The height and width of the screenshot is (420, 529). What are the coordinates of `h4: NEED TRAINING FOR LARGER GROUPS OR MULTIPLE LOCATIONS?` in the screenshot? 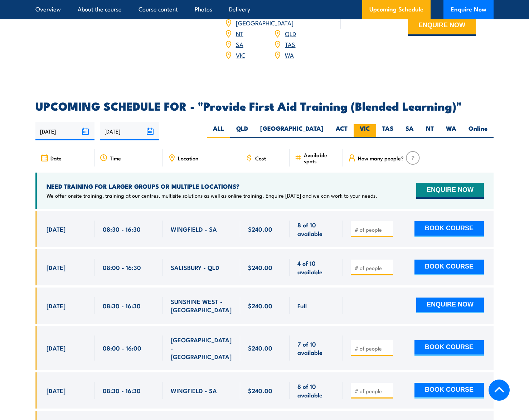 It's located at (212, 186).